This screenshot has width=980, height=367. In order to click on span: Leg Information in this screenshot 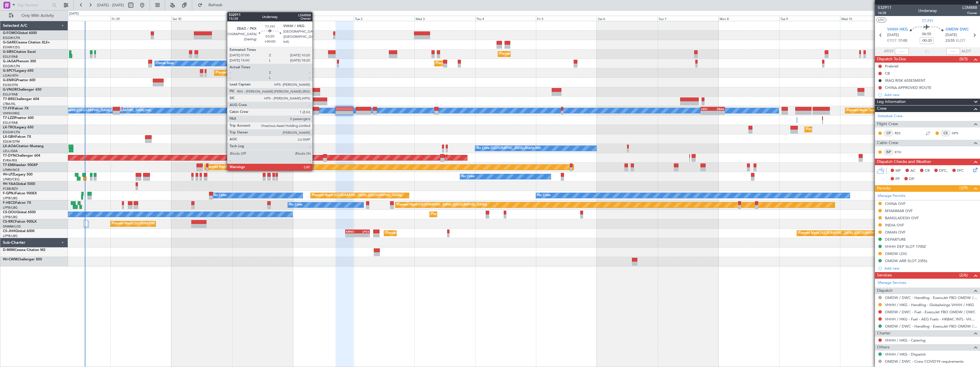, I will do `click(891, 102)`.